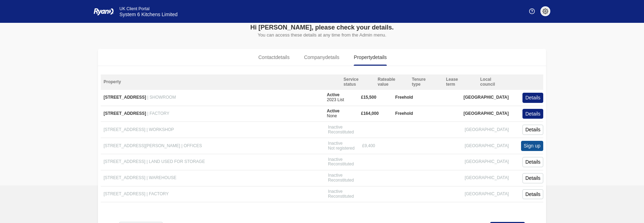 The width and height of the screenshot is (644, 223). I want to click on div: Property, so click(220, 82).